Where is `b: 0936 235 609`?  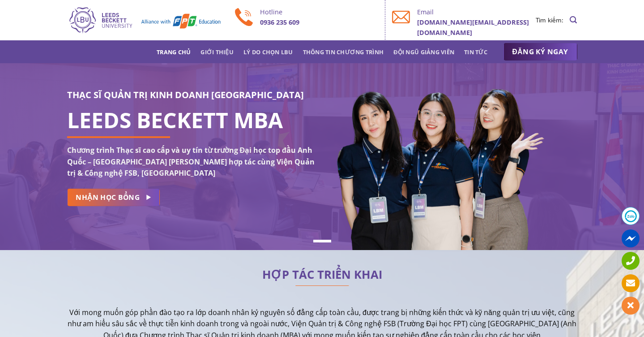
b: 0936 235 609 is located at coordinates (280, 22).